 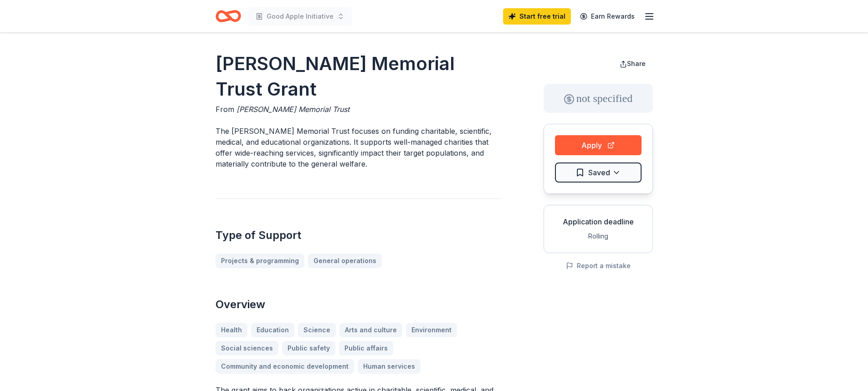 I want to click on div: Application deadline, so click(x=598, y=222).